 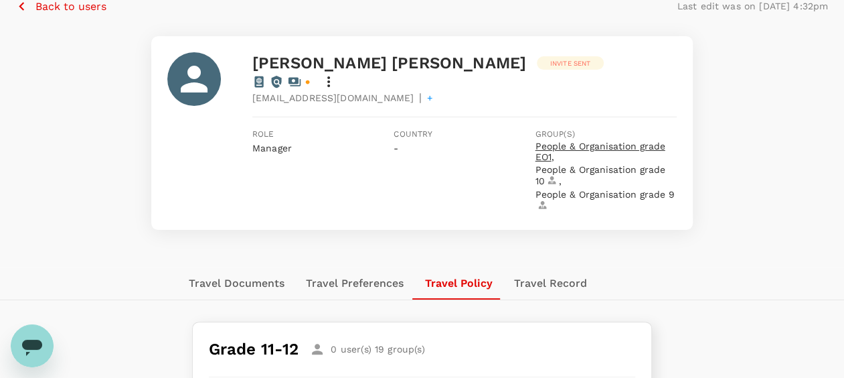 I want to click on button: Travel Record, so click(x=550, y=283).